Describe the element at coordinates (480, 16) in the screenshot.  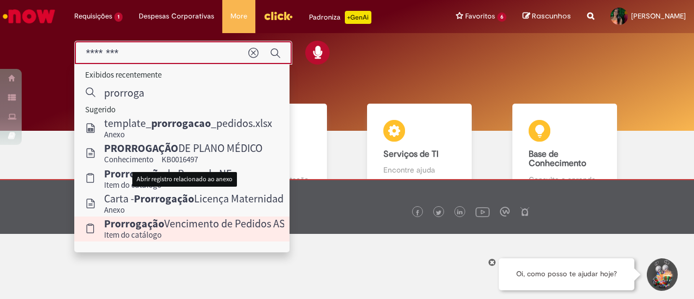
I see `span: Favoritos` at that location.